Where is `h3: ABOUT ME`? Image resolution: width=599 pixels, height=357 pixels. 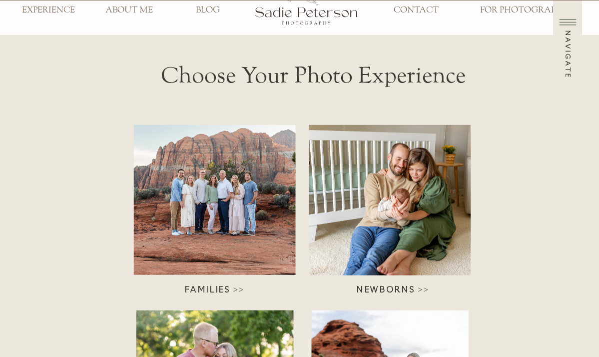 h3: ABOUT ME is located at coordinates (129, 10).